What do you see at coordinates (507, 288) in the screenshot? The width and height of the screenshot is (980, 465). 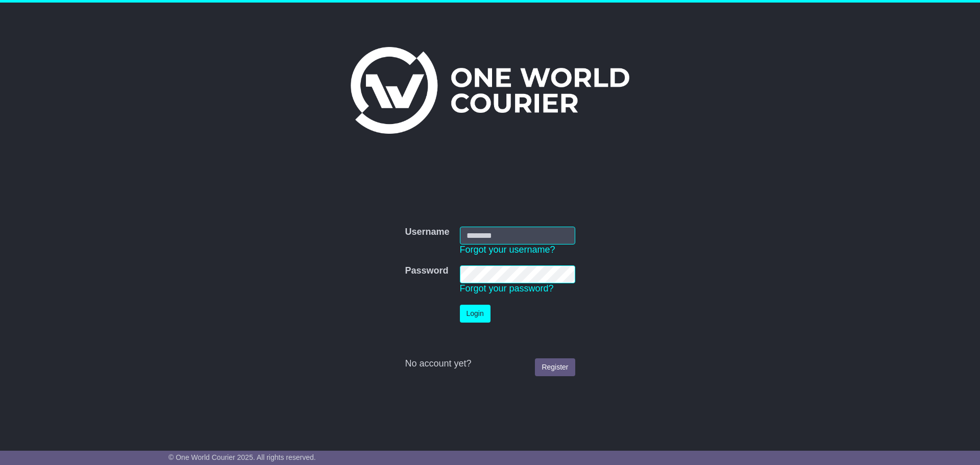 I see `a: Forgot your password?` at bounding box center [507, 288].